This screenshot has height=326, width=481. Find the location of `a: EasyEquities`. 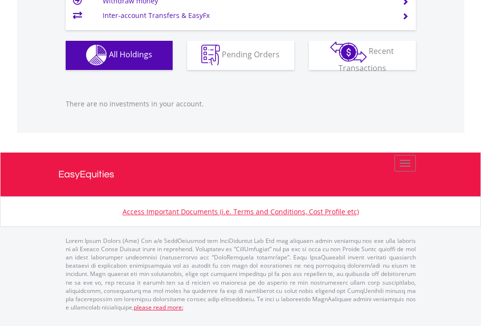

a: EasyEquities is located at coordinates (241, 175).